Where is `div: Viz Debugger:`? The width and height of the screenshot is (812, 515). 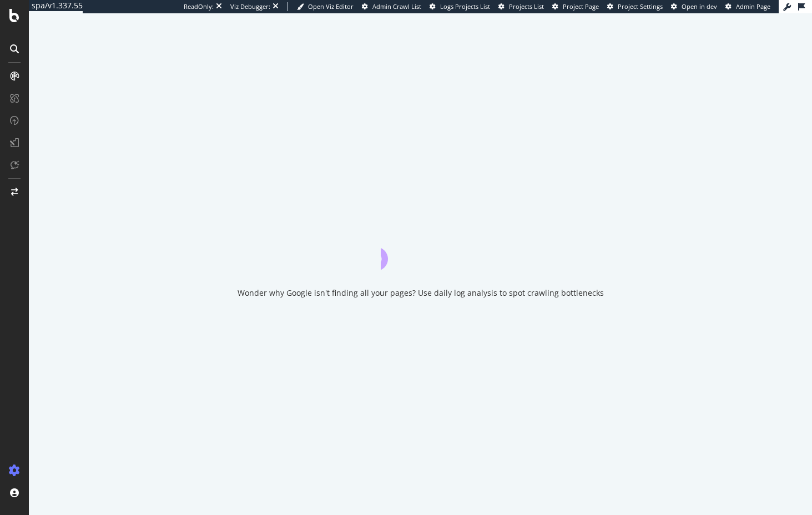
div: Viz Debugger: is located at coordinates (250, 6).